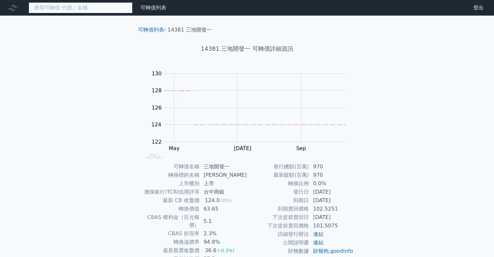  I want to click on td: 三地開發一, so click(224, 167).